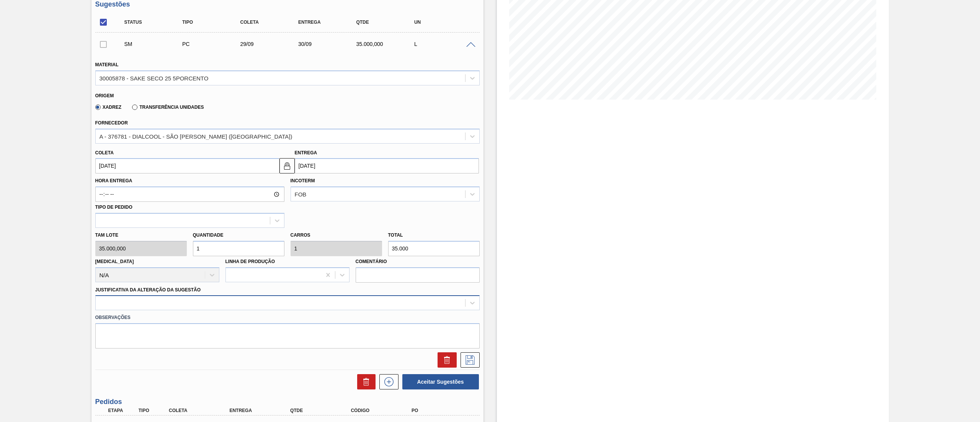  I want to click on h3: Sugestões, so click(287, 4).